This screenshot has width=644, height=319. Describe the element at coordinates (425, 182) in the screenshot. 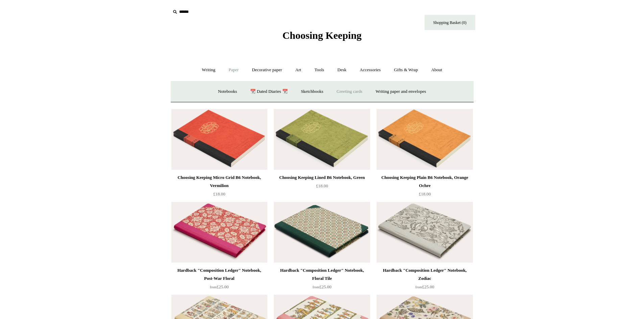

I see `div: Choosing Keeping Plain B6 Notebook, Orange Ochre` at that location.